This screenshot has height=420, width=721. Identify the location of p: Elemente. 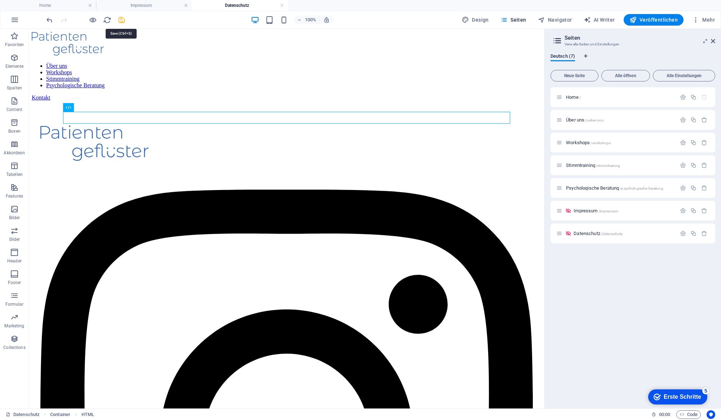
(14, 66).